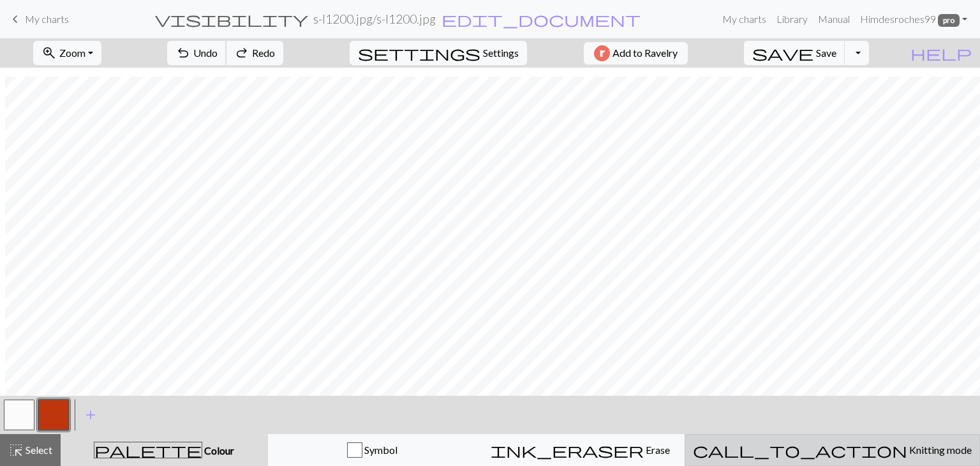  I want to click on button: Symbol, so click(372, 450).